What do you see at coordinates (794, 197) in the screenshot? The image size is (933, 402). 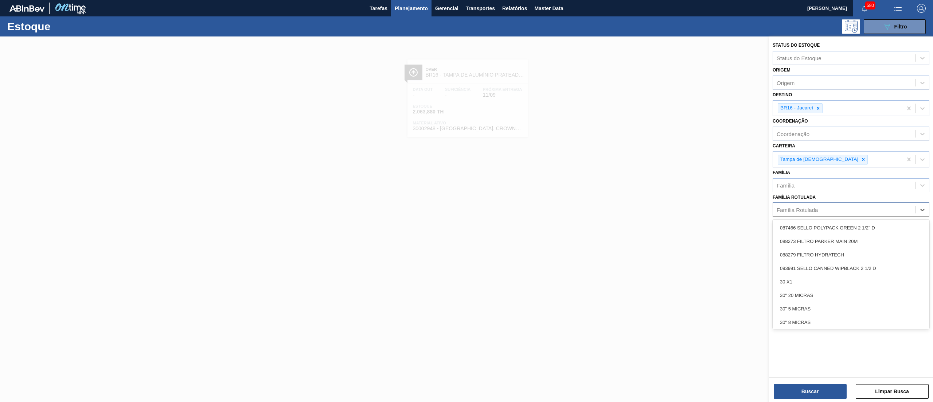 I see `label: Família Rotulada` at bounding box center [794, 197].